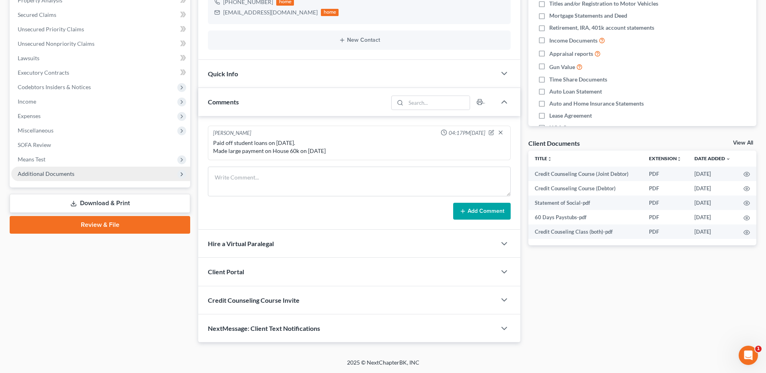 The height and width of the screenshot is (373, 766). Describe the element at coordinates (562, 67) in the screenshot. I see `span: Gun Value` at that location.